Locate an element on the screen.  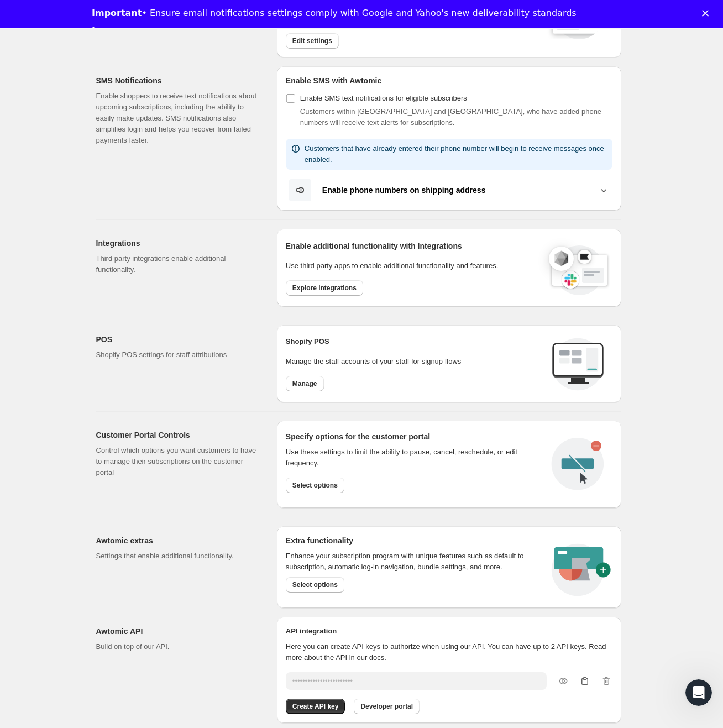
p: Customers that have already entered their phone number will begin to receive messages once enabled. is located at coordinates (456, 154).